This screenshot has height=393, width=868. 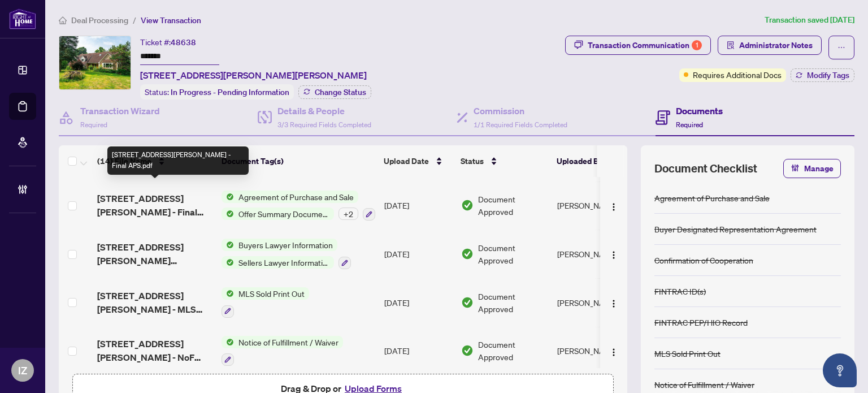 I want to click on span: 48638, so click(x=183, y=43).